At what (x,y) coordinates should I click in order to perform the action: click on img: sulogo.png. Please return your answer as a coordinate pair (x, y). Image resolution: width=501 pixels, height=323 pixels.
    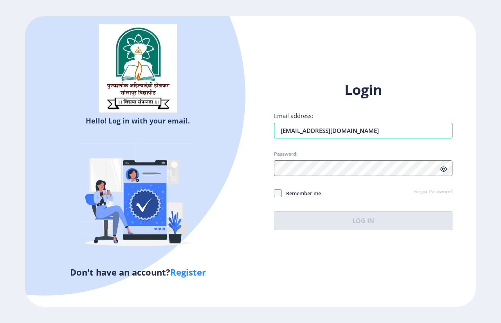
    Looking at the image, I should click on (138, 68).